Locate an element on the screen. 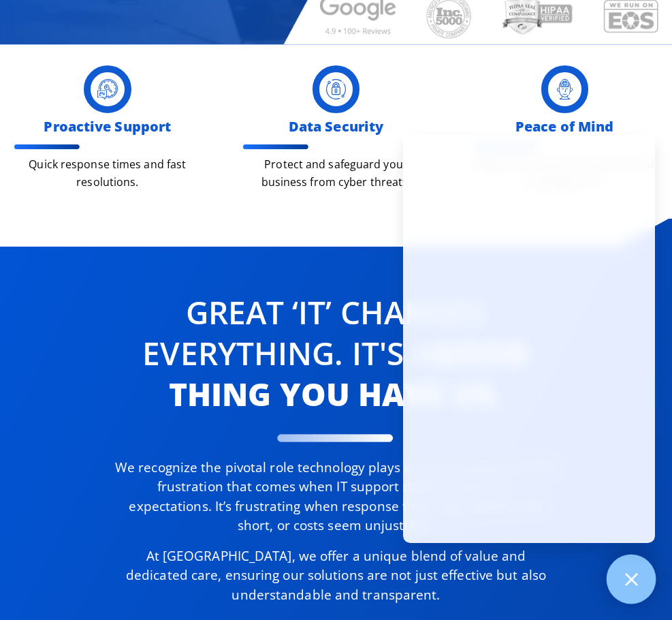 The width and height of the screenshot is (672, 620). h2: Proactive Support is located at coordinates (108, 127).